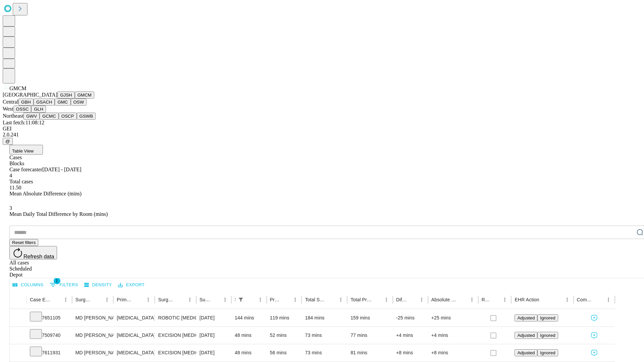  Describe the element at coordinates (361, 300) in the screenshot. I see `div: Total Predicted Duration` at that location.